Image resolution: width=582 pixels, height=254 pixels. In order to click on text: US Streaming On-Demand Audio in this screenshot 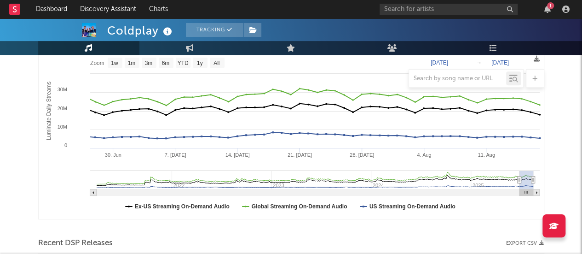, I will do `click(412, 206)`.